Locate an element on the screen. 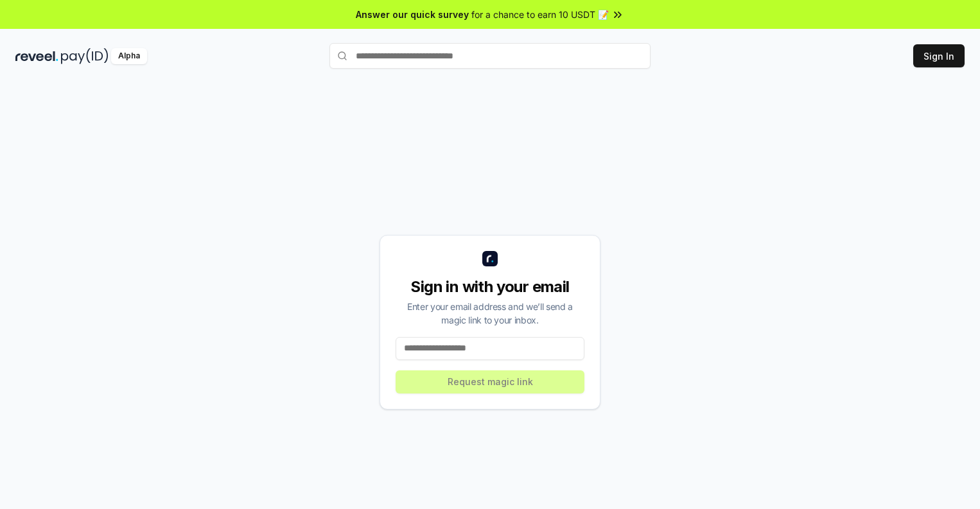  span: for a chance to earn 10 USDT 📝 is located at coordinates (540, 14).